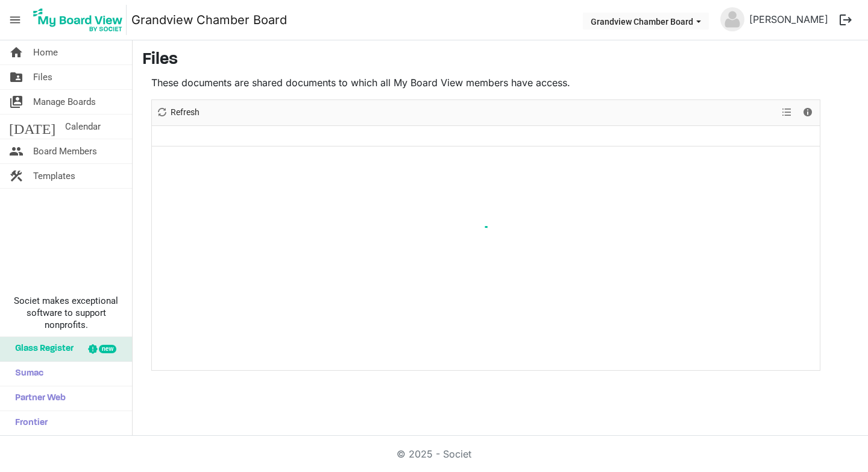  Describe the element at coordinates (210, 20) in the screenshot. I see `a: Grandview Chamber Board` at that location.